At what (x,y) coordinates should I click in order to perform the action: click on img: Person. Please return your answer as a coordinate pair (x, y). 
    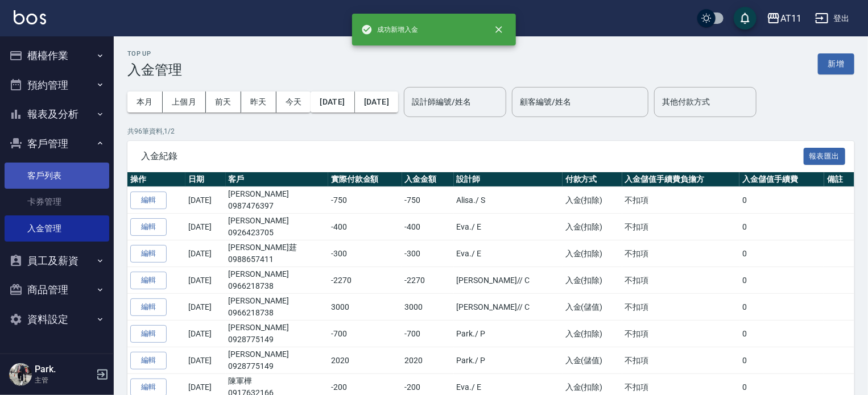
    Looking at the image, I should click on (21, 374).